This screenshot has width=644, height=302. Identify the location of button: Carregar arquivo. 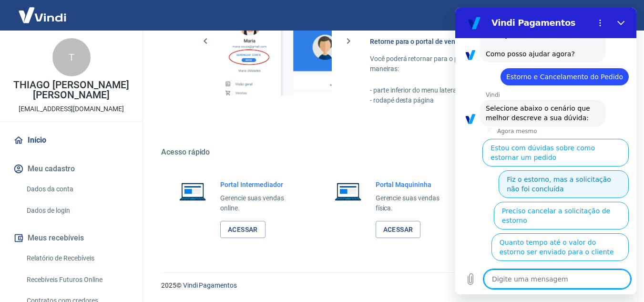
(15, 272).